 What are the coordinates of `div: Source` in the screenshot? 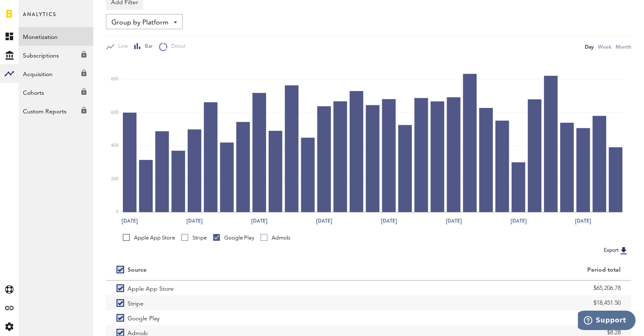 It's located at (137, 270).